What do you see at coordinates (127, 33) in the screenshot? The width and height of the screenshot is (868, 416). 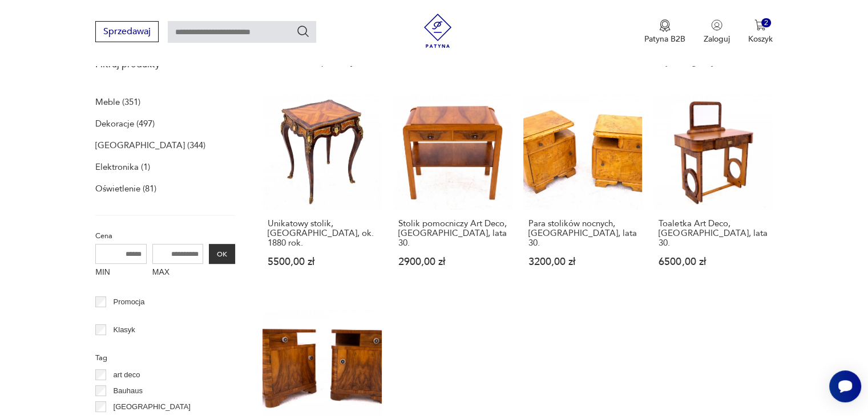 I see `a: Sprzedawaj` at bounding box center [127, 33].